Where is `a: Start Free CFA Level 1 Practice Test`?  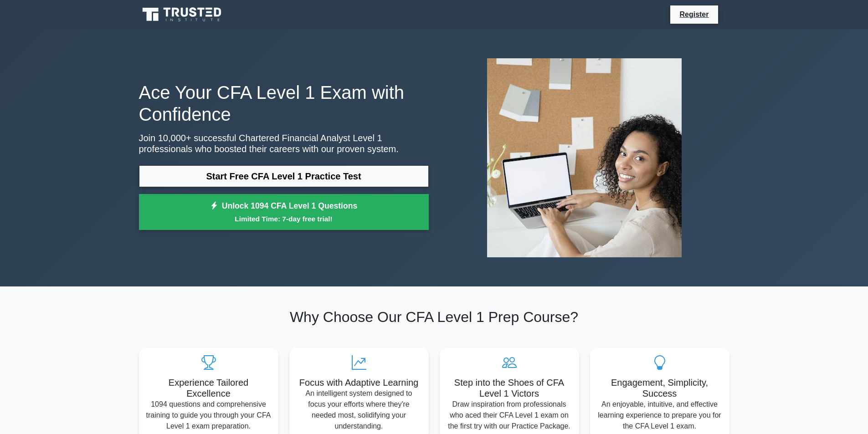 a: Start Free CFA Level 1 Practice Test is located at coordinates (284, 177).